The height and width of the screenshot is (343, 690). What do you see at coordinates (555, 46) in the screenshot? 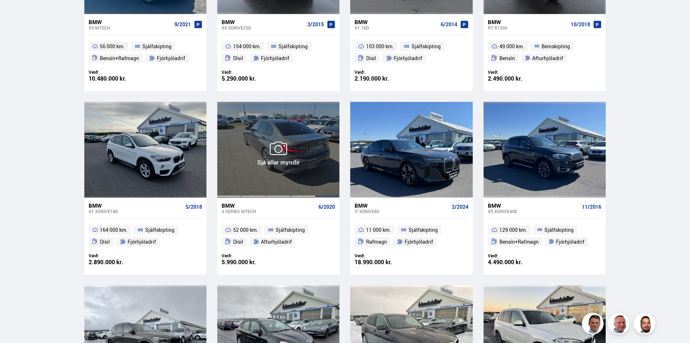
I see `span: Beinskipting` at bounding box center [555, 46].